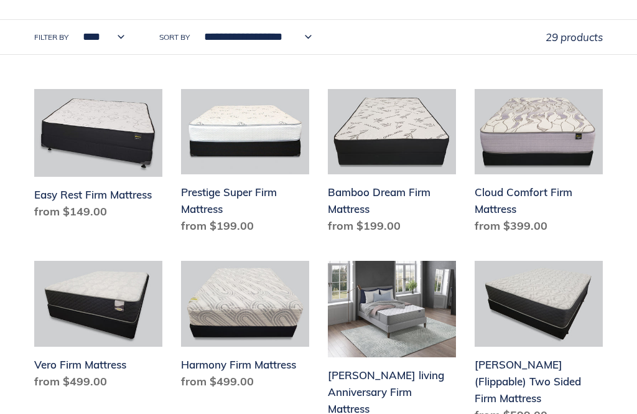 The image size is (637, 414). I want to click on a: Cloud Comfort Firm Mattress, so click(539, 164).